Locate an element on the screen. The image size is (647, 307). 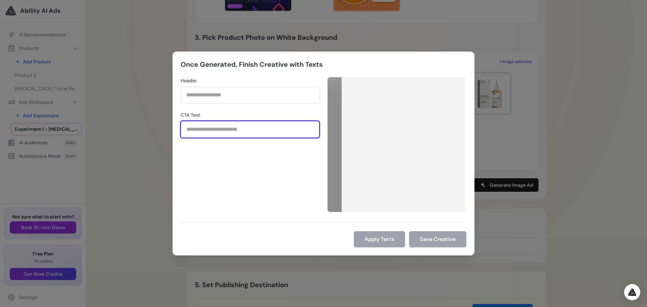
label: CTA Text is located at coordinates (250, 115).